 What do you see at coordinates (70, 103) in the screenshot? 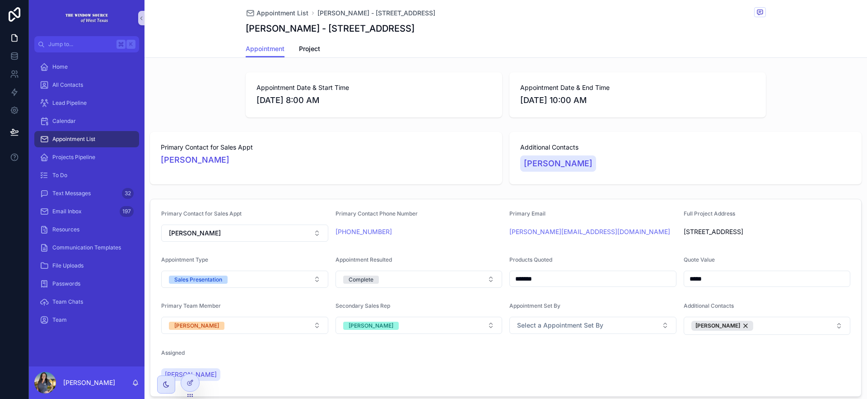
I see `span: Lead Pipeline` at bounding box center [70, 103].